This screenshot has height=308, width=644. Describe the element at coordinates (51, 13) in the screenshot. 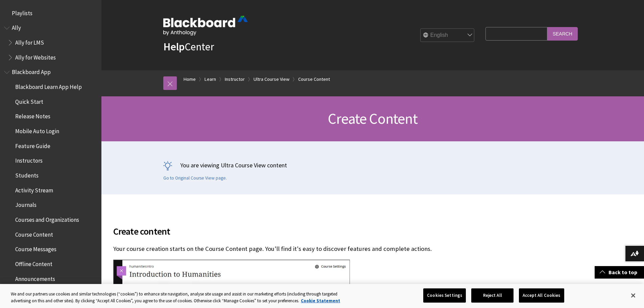

I see `nav: Book outline for Playlists` at that location.